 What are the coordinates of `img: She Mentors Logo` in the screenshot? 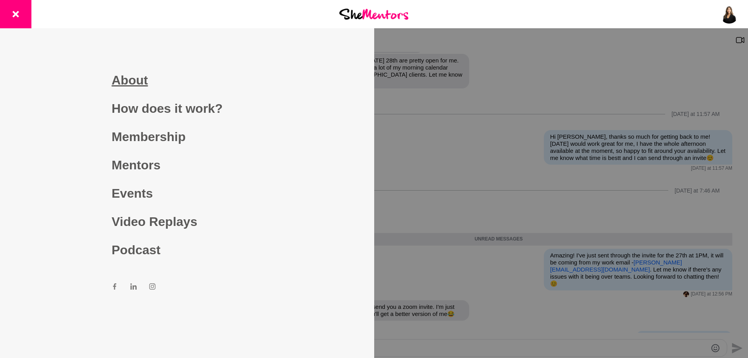 It's located at (374, 14).